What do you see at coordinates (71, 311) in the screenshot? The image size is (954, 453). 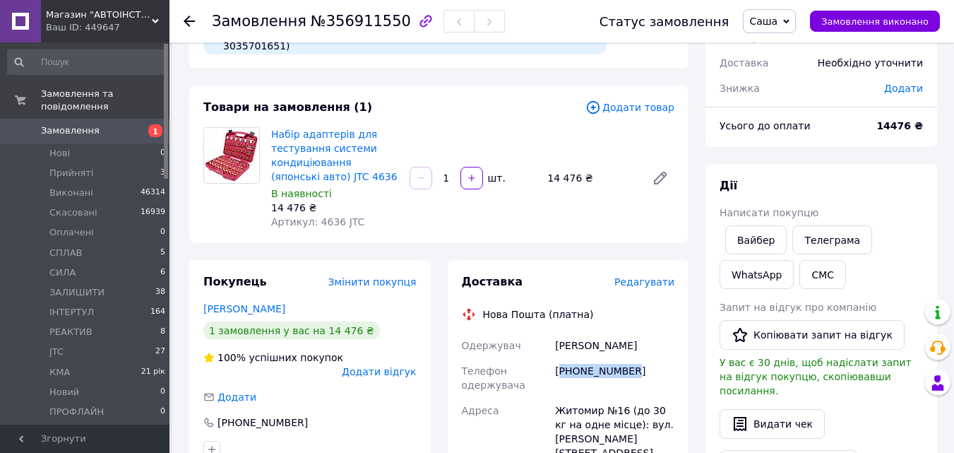 I see `font: ІНТЕРТУЛ` at bounding box center [71, 311].